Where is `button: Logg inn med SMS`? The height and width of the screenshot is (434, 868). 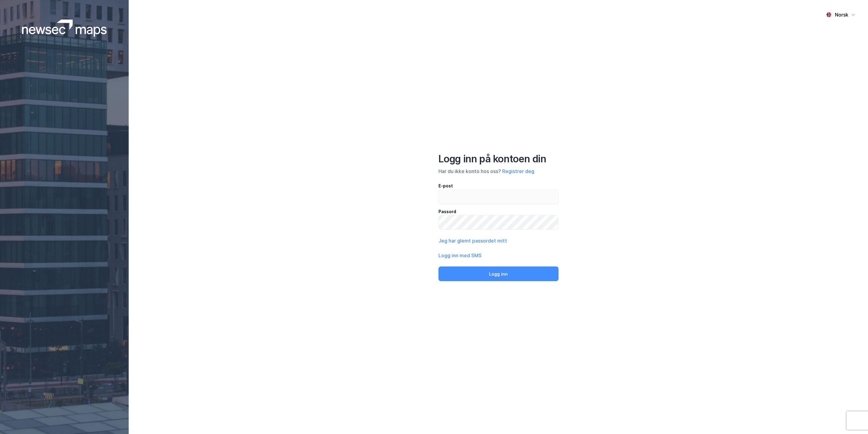 button: Logg inn med SMS is located at coordinates (460, 256).